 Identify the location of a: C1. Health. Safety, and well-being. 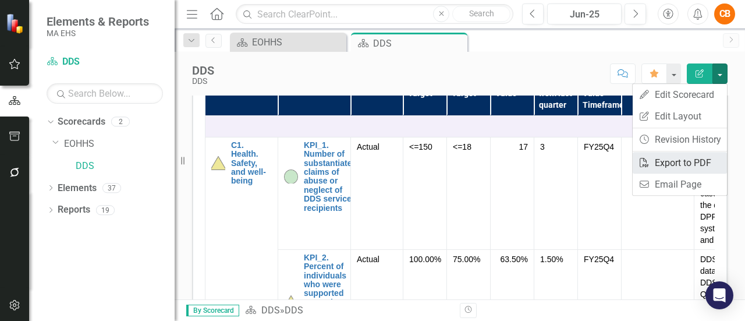
(251, 163).